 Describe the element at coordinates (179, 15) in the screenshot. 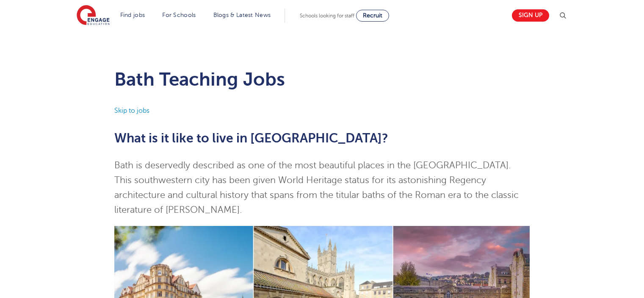

I see `a: For Schools` at that location.